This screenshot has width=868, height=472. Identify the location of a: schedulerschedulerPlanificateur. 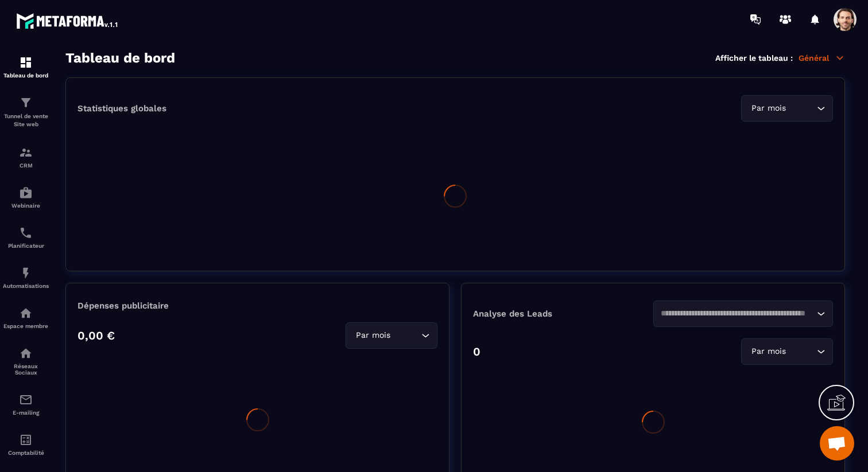
(26, 238).